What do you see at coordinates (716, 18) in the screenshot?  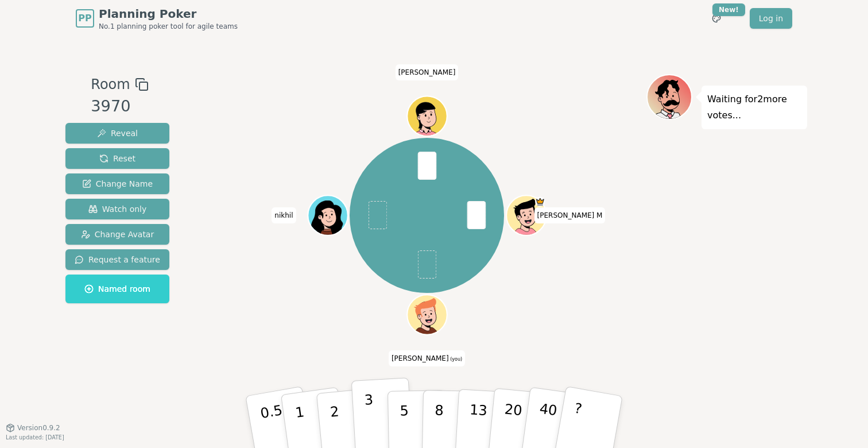 I see `button: New!` at bounding box center [716, 18].